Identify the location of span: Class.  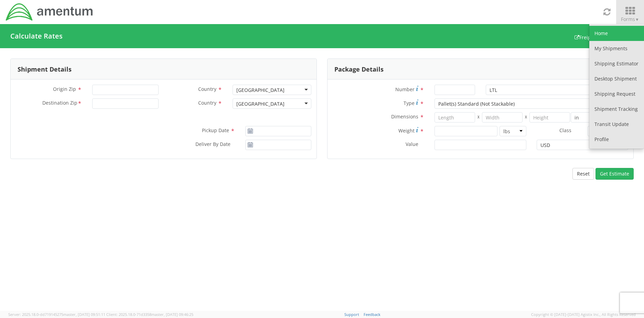
(565, 130).